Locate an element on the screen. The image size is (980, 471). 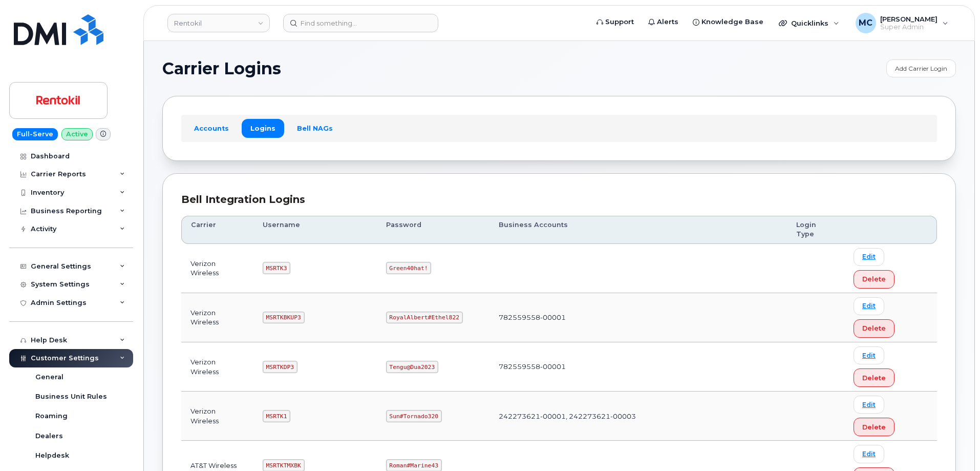
code: Sun#Tornado320 is located at coordinates (413, 416).